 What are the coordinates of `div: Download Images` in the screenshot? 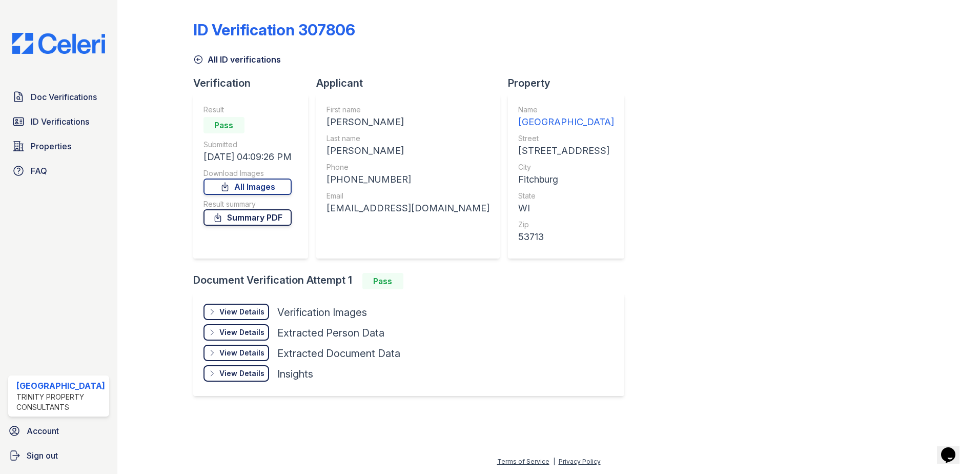 It's located at (247, 173).